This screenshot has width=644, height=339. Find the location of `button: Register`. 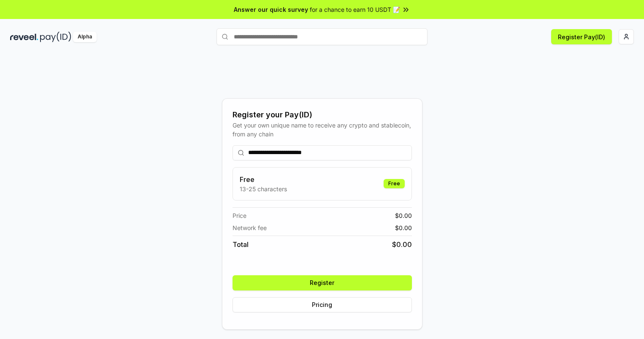

button: Register is located at coordinates (322, 283).